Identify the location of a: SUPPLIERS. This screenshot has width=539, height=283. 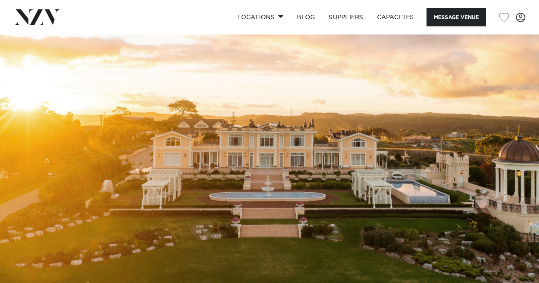
(345, 17).